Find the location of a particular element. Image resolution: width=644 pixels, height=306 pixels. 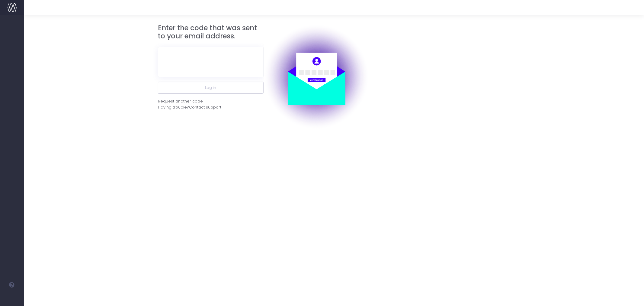

img: images/default_profile_image.png is located at coordinates (12, 298).